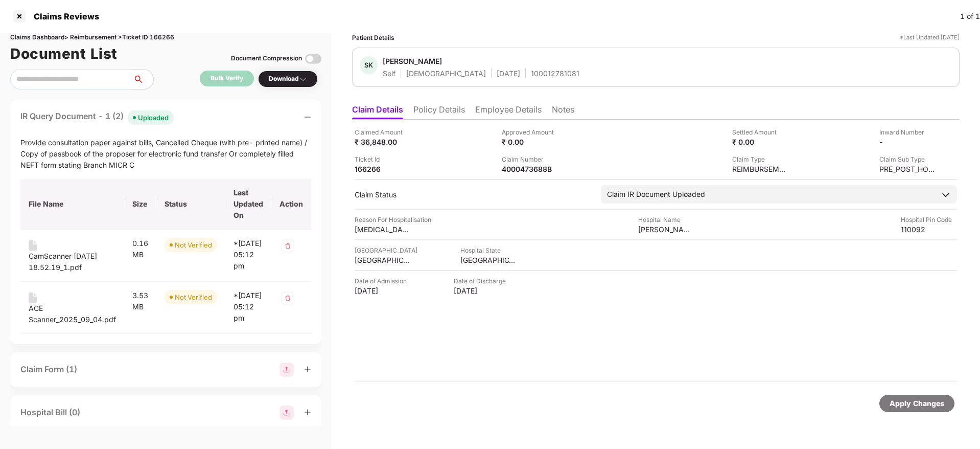 The height and width of the screenshot is (449, 980). What do you see at coordinates (248, 204) in the screenshot?
I see `th: Last Updated On` at bounding box center [248, 204].